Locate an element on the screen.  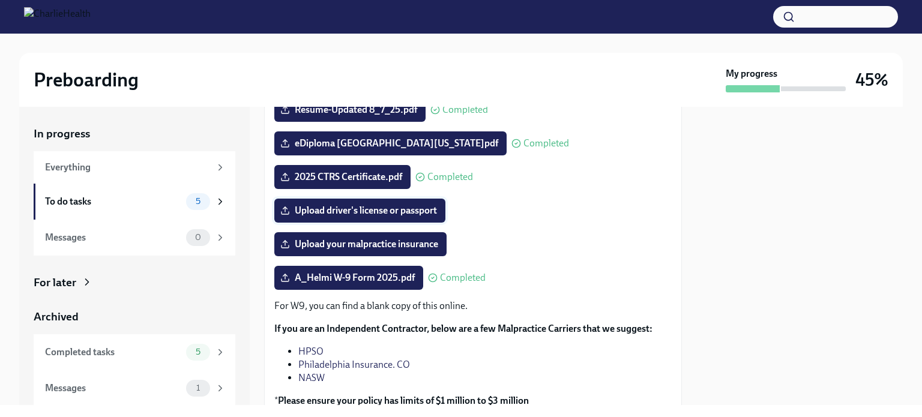
div: Archived is located at coordinates (134, 317).